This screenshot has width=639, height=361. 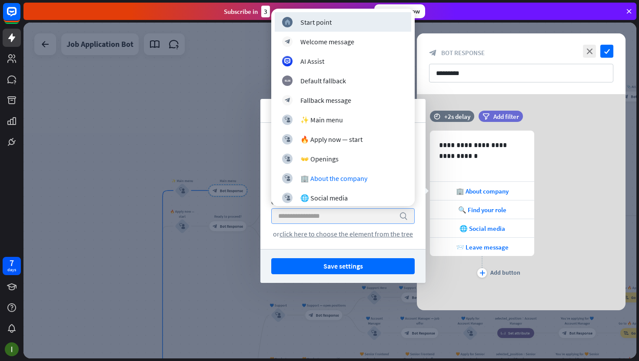 I want to click on div: Fallback message, so click(x=325, y=100).